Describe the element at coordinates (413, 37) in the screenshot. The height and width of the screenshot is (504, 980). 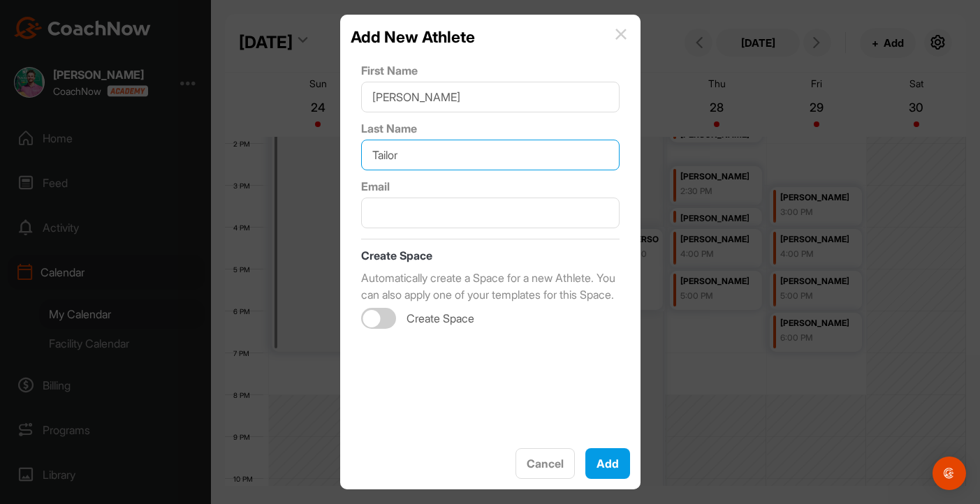
I see `h2: Add New Athlete` at that location.